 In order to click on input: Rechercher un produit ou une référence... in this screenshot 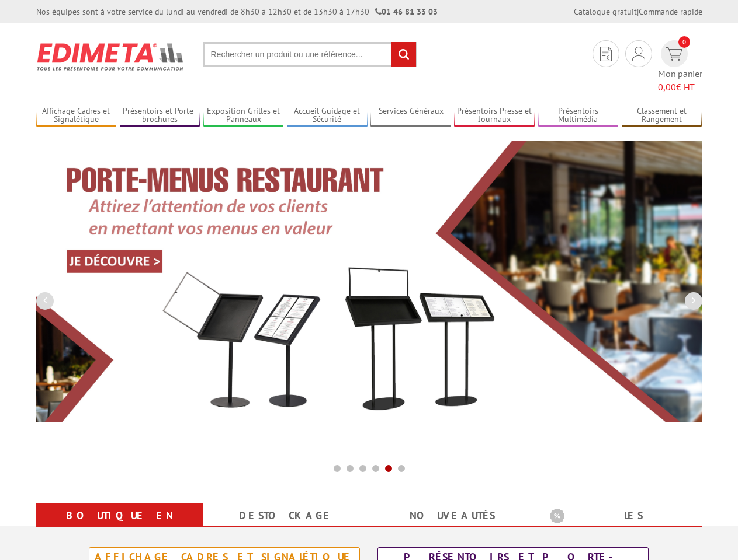, I will do `click(310, 54)`.